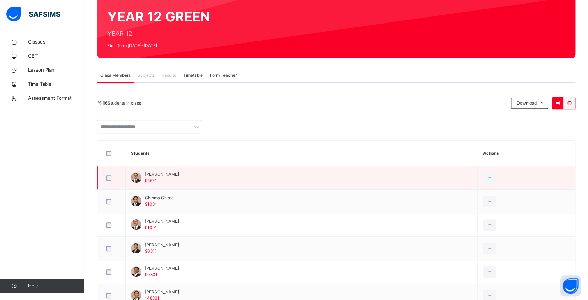 The image size is (588, 300). I want to click on span: Classes, so click(56, 42).